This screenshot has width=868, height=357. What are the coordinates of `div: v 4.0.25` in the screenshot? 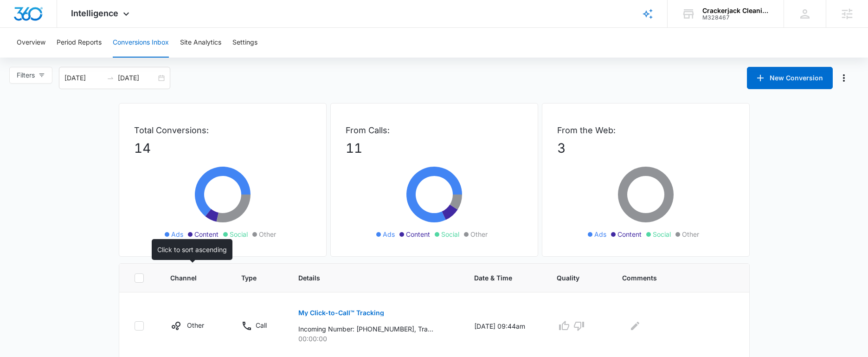 It's located at (36, 18).